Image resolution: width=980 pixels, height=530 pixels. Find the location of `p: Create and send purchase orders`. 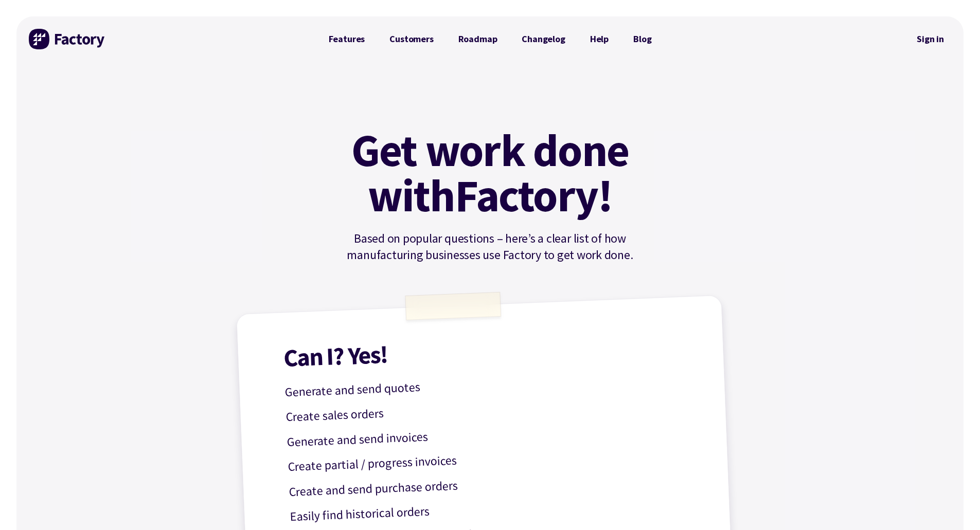

p: Create and send purchase orders is located at coordinates (493, 484).